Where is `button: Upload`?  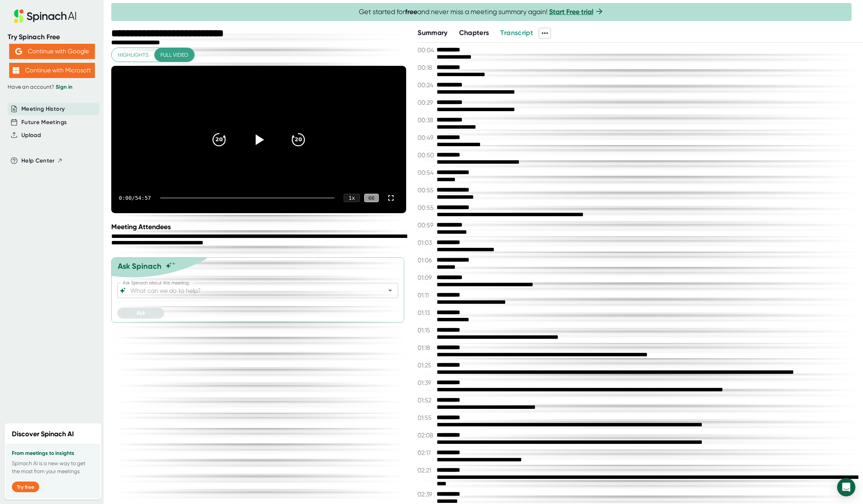 button: Upload is located at coordinates (31, 135).